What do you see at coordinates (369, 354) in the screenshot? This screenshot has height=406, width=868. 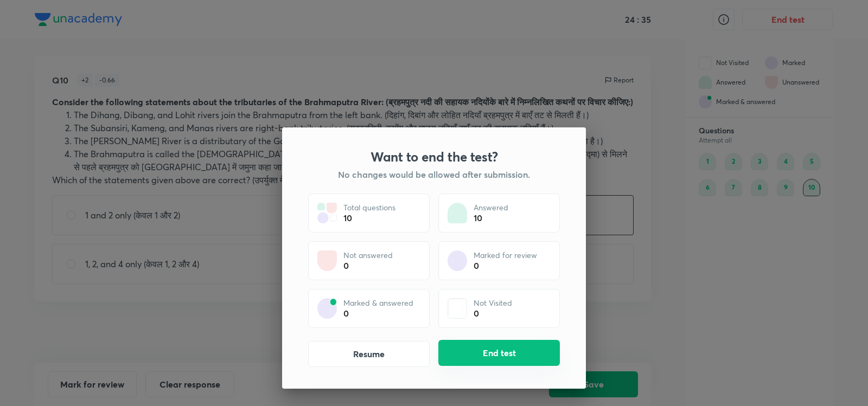 I see `button: Resume` at bounding box center [369, 354].